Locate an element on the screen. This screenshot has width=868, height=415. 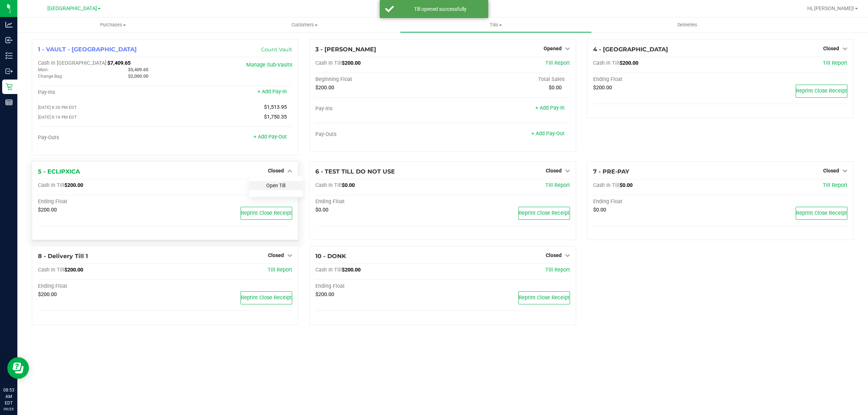
span: 8 - Delivery Till 1 is located at coordinates (63, 256).